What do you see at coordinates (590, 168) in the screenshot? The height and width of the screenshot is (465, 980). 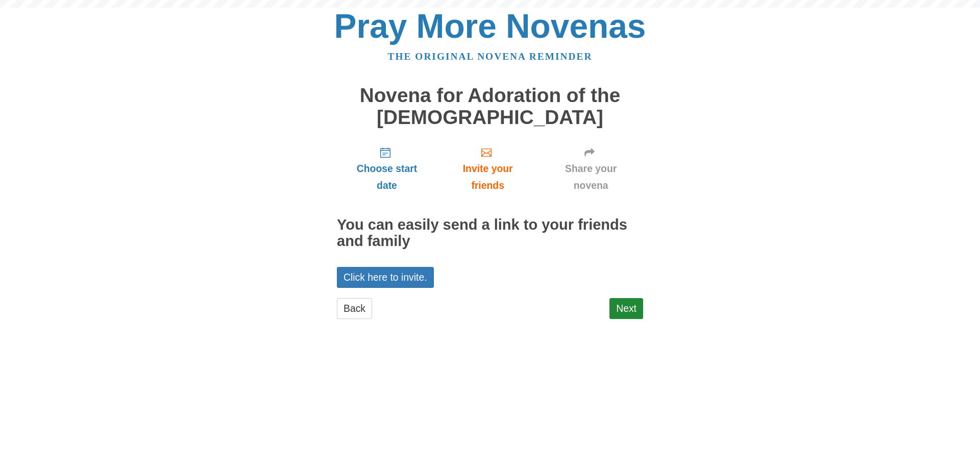 I see `a: Share your novena` at bounding box center [590, 168].